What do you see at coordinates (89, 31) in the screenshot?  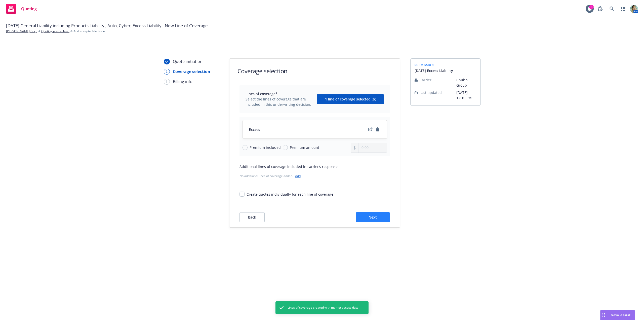 I see `span: Add accepted decision` at bounding box center [89, 31].